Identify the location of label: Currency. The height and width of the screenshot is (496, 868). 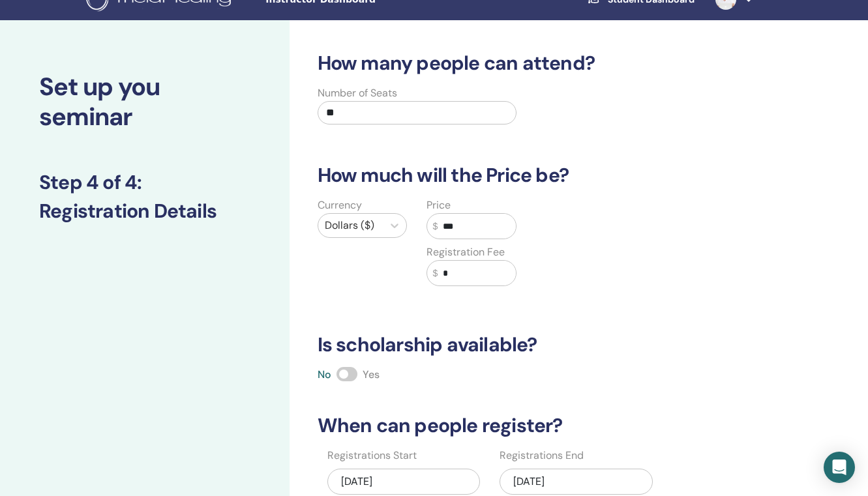
(340, 206).